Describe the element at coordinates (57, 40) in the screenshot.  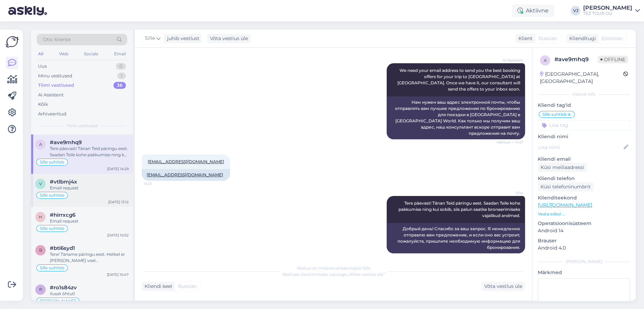
I see `span: Otsi kliente` at that location.